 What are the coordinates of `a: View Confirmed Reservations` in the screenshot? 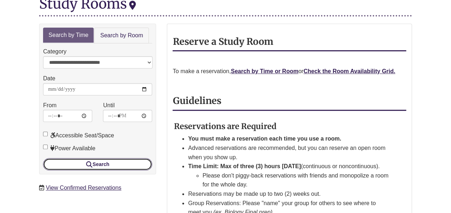 It's located at (84, 188).